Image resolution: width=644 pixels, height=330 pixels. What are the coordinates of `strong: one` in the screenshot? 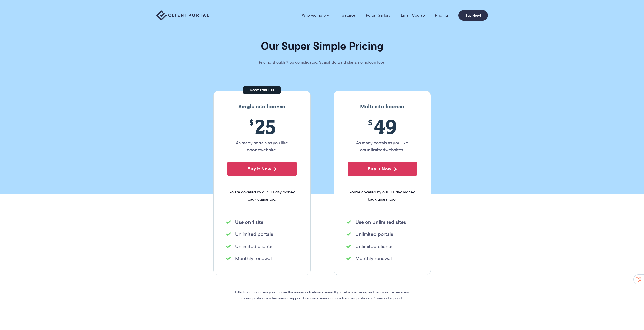 It's located at (256, 150).